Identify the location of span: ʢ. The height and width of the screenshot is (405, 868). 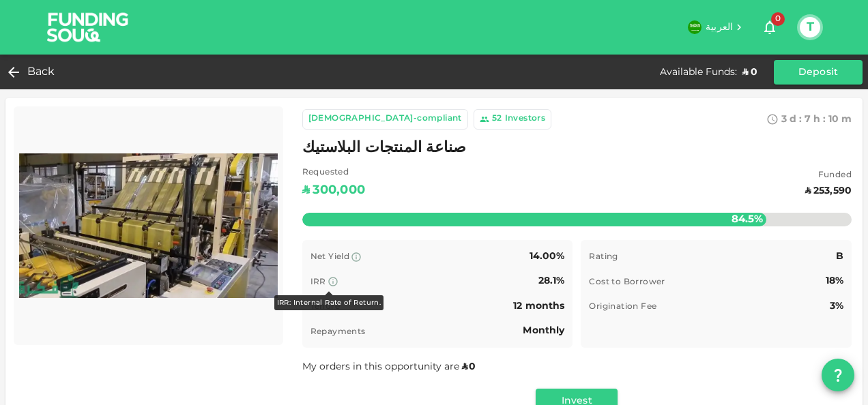
(464, 366).